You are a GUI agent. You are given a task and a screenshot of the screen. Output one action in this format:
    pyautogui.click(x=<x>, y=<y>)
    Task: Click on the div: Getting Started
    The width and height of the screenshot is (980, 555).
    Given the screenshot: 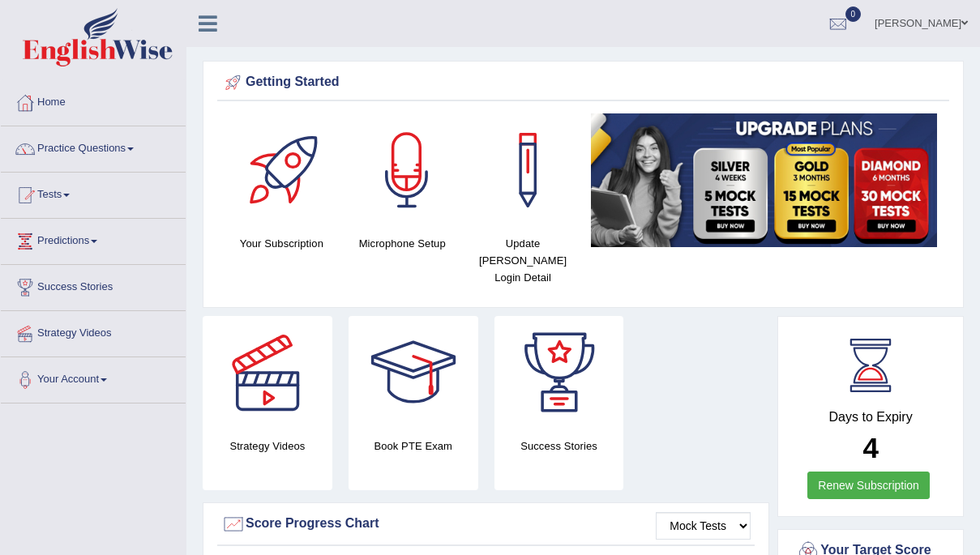 What is the action you would take?
    pyautogui.click(x=583, y=83)
    